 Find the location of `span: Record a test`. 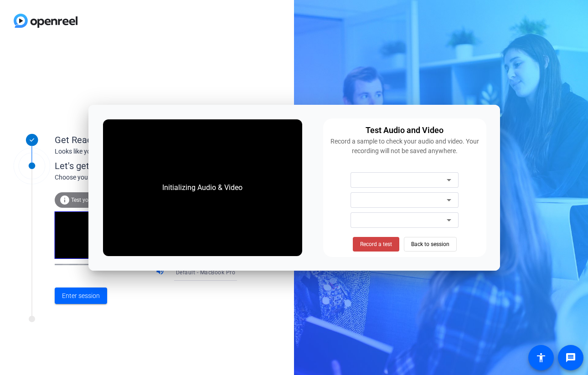

span: Record a test is located at coordinates (376, 244).